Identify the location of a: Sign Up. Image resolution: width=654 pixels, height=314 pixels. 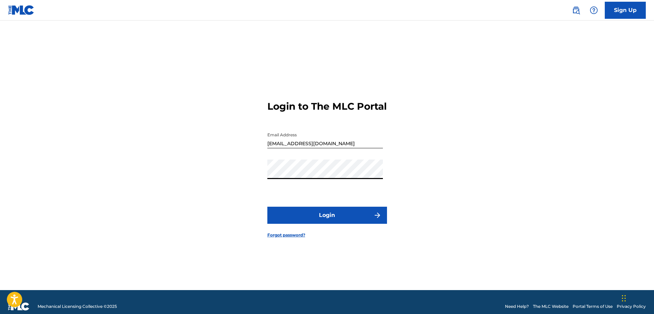
(625, 10).